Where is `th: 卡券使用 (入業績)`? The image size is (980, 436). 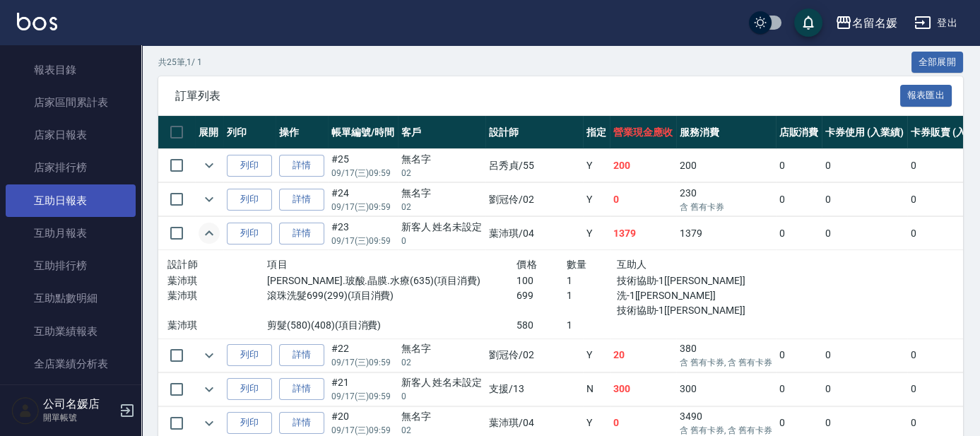
th: 卡券使用 (入業績) is located at coordinates (864, 132).